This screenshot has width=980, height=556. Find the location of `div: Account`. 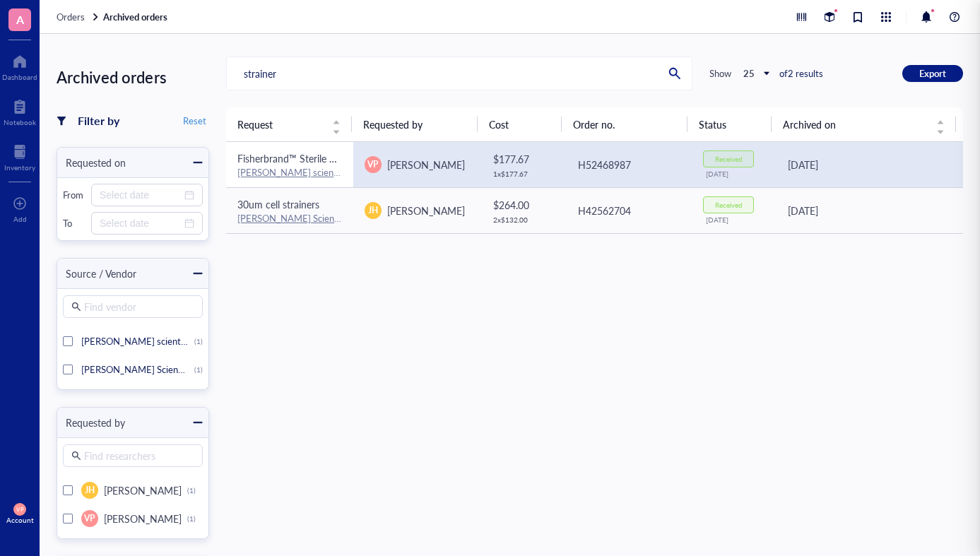

div: Account is located at coordinates (20, 521).